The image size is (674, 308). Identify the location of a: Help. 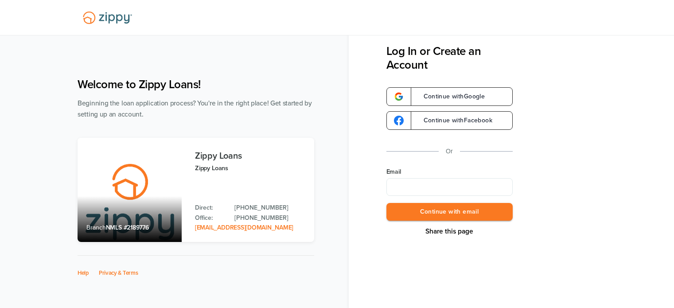
(83, 273).